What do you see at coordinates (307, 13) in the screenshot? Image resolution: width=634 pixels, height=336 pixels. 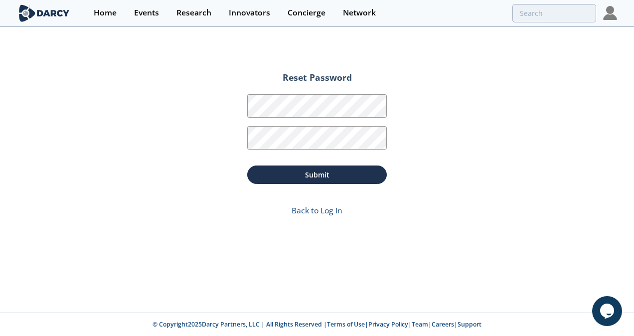 I see `div: Concierge` at bounding box center [307, 13].